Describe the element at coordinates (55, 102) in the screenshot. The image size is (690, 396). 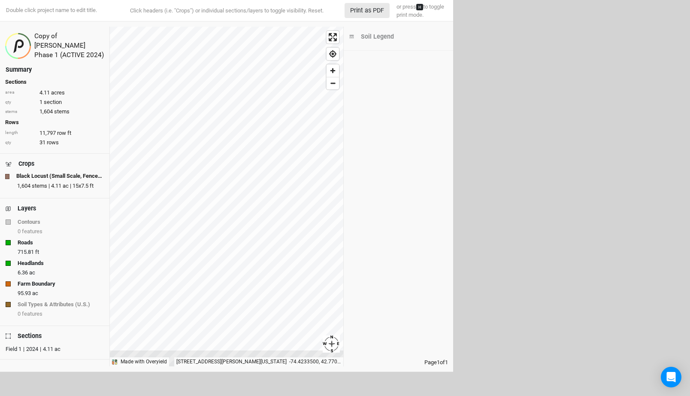
I see `div: 1` at that location.